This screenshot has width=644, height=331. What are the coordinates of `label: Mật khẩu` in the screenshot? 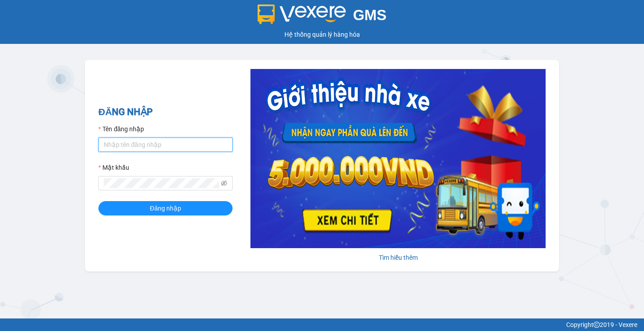 It's located at (114, 167).